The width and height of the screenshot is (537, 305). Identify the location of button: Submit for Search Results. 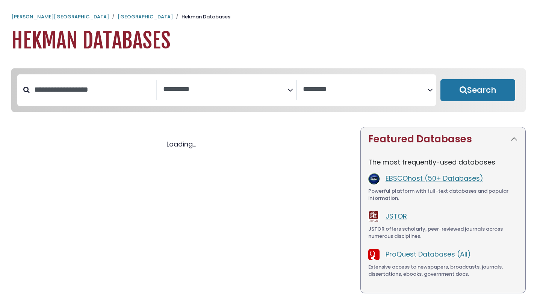
(477, 90).